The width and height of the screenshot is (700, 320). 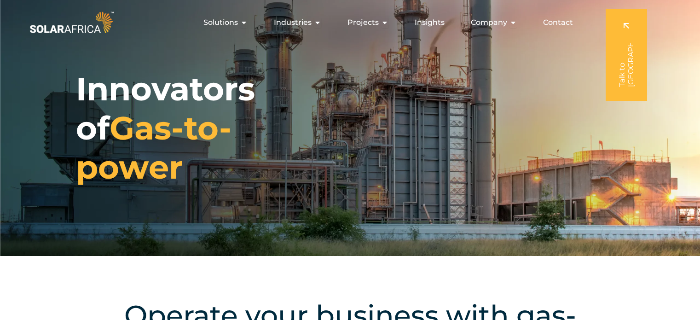 I want to click on a: Contact, so click(x=558, y=23).